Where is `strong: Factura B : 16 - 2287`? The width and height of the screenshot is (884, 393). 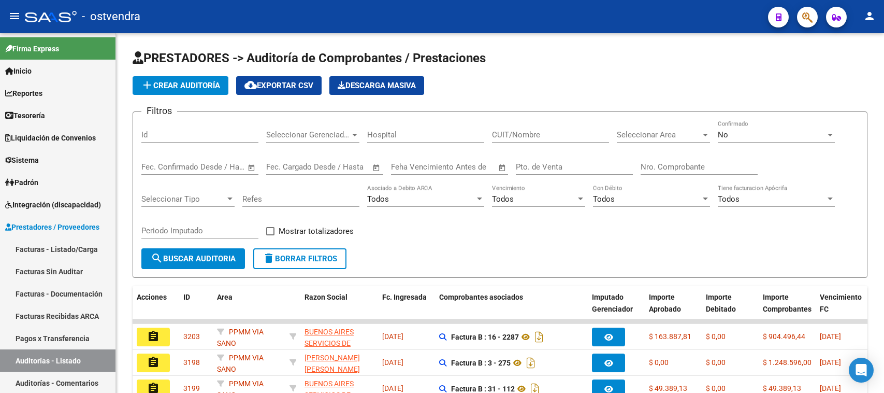
strong: Factura B : 16 - 2287 is located at coordinates (485, 337).